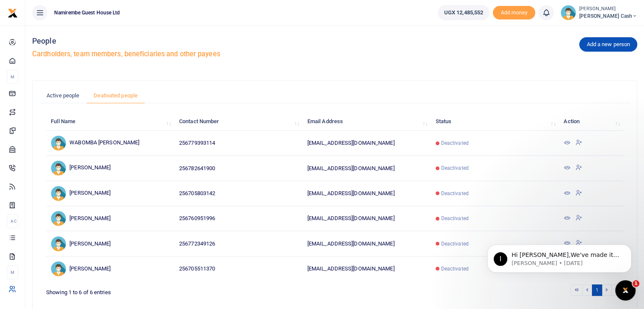  Describe the element at coordinates (463, 13) in the screenshot. I see `a: UGX 12,485,552` at that location.